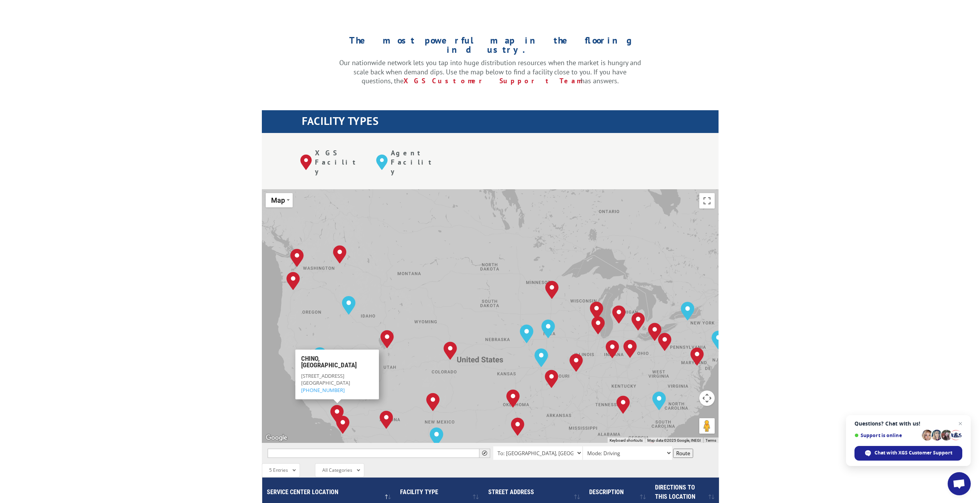 This screenshot has height=503, width=980. I want to click on div: Dayton, OH, so click(630, 349).